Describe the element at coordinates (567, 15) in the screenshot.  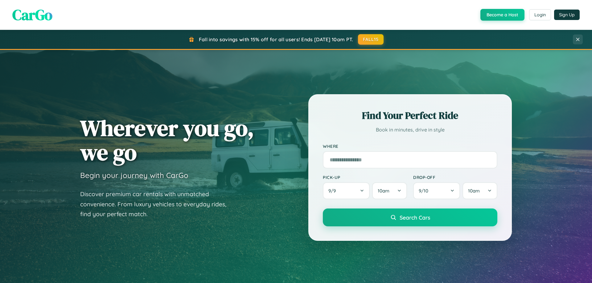
I see `button: Sign Up` at that location.